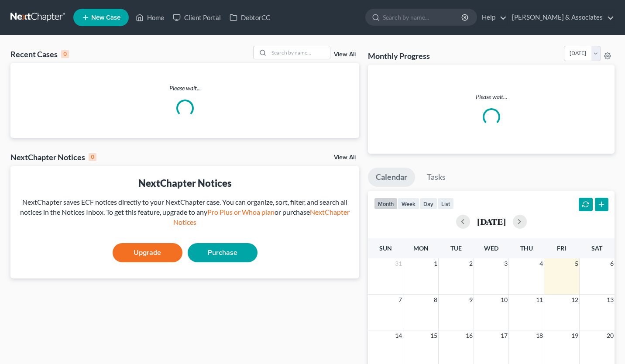 This screenshot has height=364, width=625. I want to click on a: NextChapter Notices, so click(262, 217).